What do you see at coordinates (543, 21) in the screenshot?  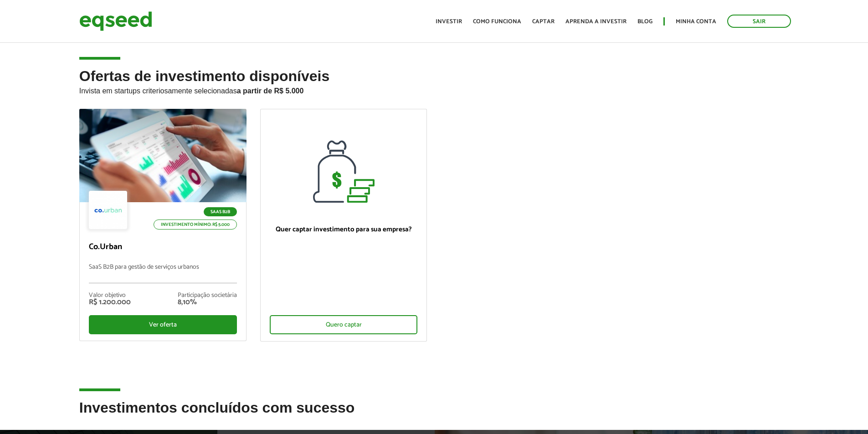 I see `a: Captar` at bounding box center [543, 21].